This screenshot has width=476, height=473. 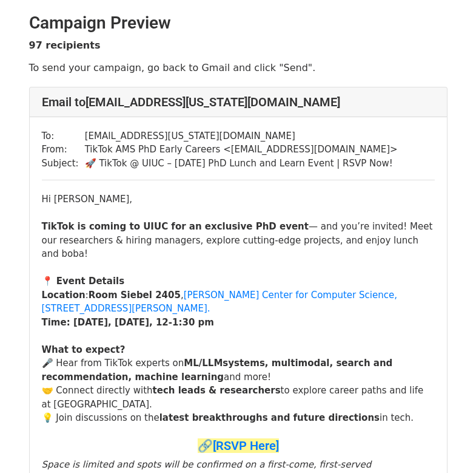 What do you see at coordinates (239, 67) in the screenshot?
I see `p: To send your campaign, go back to Gmail and click "Send".` at bounding box center [239, 67].